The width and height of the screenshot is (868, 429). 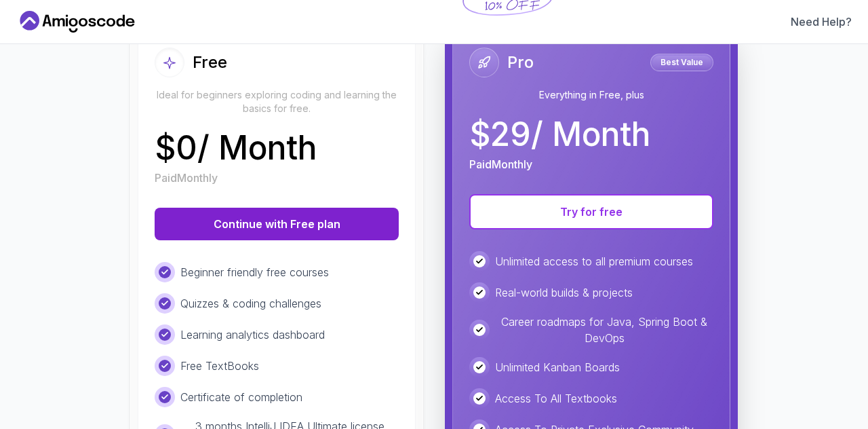 What do you see at coordinates (520, 63) in the screenshot?
I see `h2: Pro` at bounding box center [520, 63].